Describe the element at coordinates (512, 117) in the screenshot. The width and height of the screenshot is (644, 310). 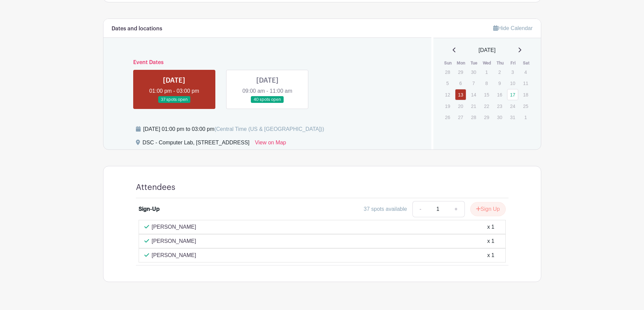
I see `p: 31` at that location.